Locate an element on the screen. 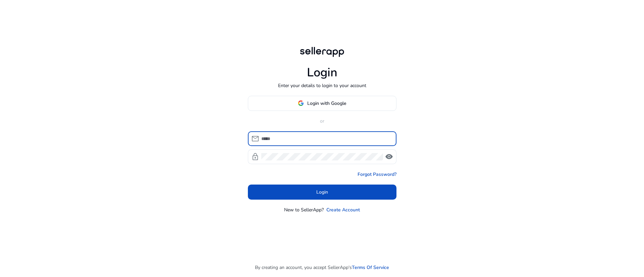  span: Login with Google is located at coordinates (327, 103).